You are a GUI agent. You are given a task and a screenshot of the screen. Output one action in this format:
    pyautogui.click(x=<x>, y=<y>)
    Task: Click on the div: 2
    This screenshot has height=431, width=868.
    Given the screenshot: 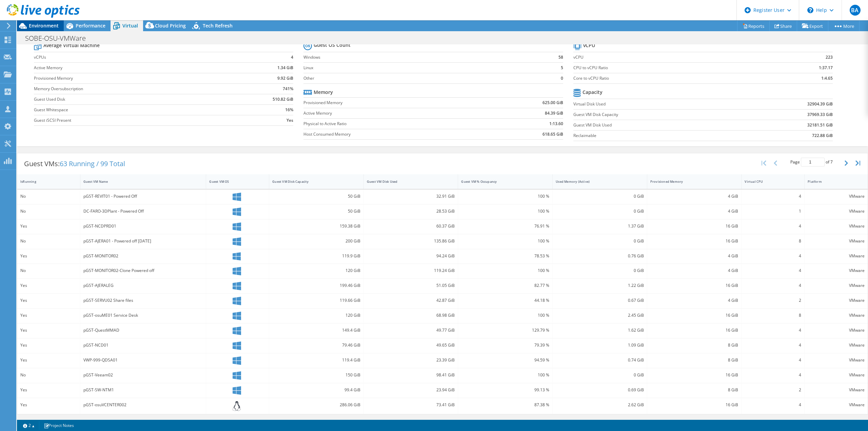 What is the action you would take?
    pyautogui.click(x=773, y=300)
    